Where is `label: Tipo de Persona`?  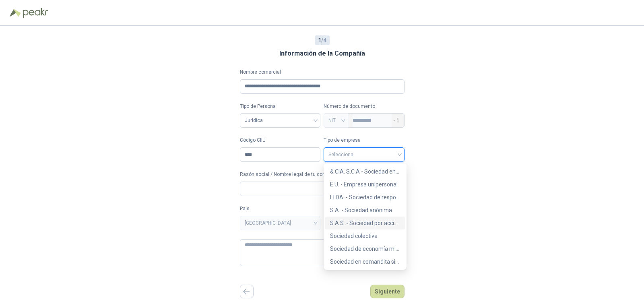 label: Tipo de Persona is located at coordinates (280, 106).